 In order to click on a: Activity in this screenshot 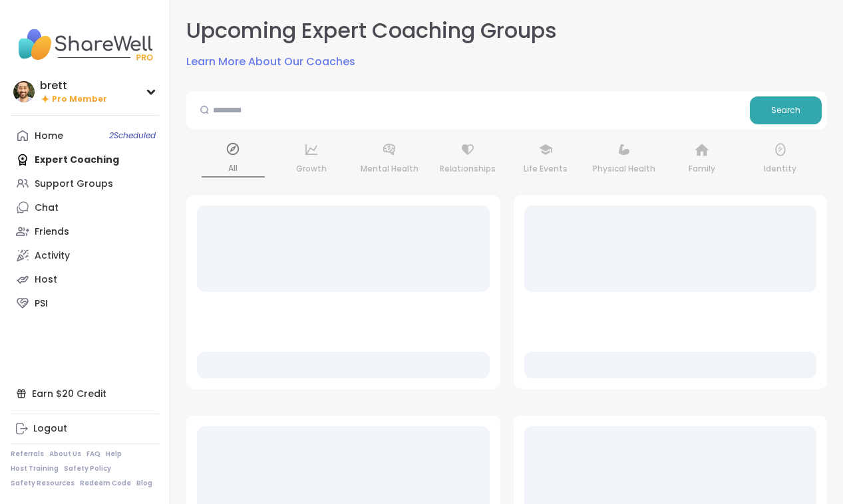, I will do `click(84, 255)`.